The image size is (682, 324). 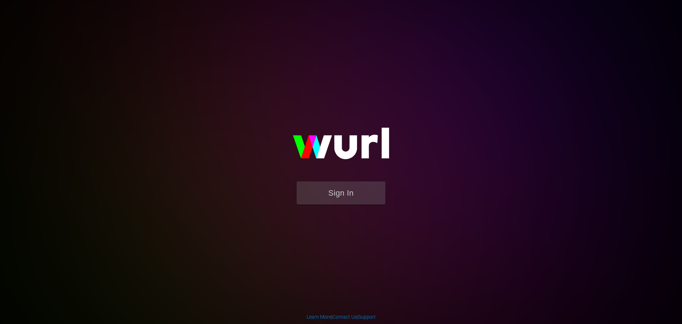 What do you see at coordinates (319, 317) in the screenshot?
I see `a: Learn More` at bounding box center [319, 317].